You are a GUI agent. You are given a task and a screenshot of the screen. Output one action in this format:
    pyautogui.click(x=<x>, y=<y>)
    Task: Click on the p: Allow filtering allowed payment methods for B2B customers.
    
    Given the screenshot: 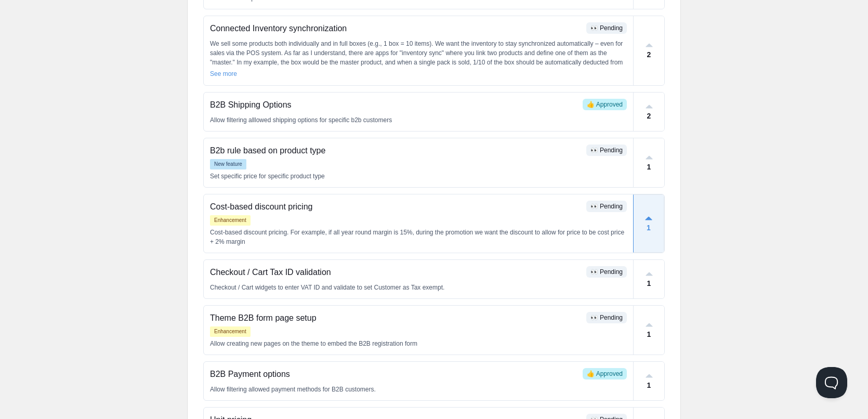 What is the action you would take?
    pyautogui.click(x=418, y=389)
    